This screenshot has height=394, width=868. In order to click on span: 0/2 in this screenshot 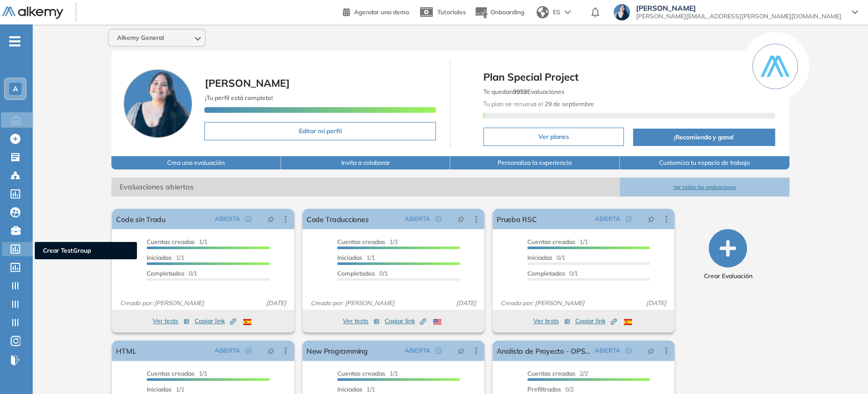, I will do `click(550, 389)`.